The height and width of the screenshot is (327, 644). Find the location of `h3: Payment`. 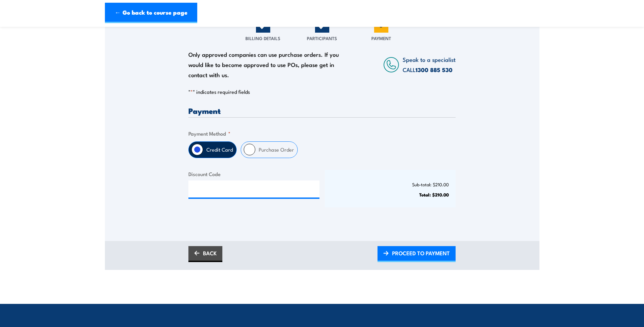

h3: Payment is located at coordinates (322, 111).